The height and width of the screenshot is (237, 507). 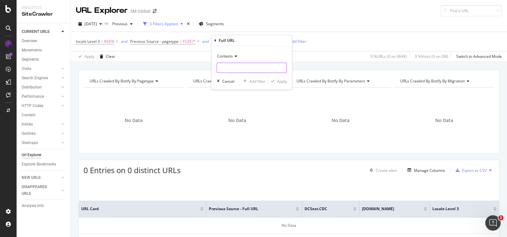 I want to click on div: Sitemaps, so click(x=30, y=142).